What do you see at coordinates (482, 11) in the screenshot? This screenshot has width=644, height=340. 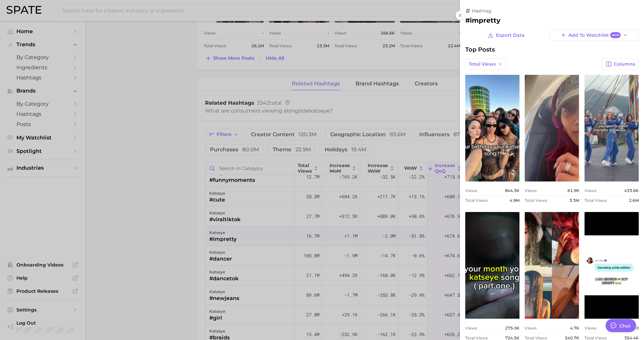 I see `span: hashtag` at bounding box center [482, 11].